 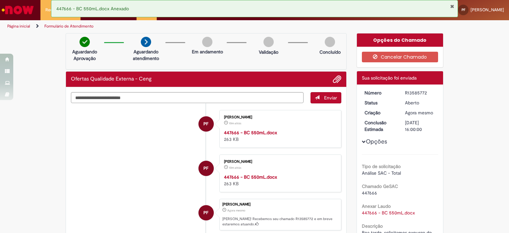 What do you see at coordinates (400, 40) in the screenshot?
I see `div: Opções do Chamado` at bounding box center [400, 40].